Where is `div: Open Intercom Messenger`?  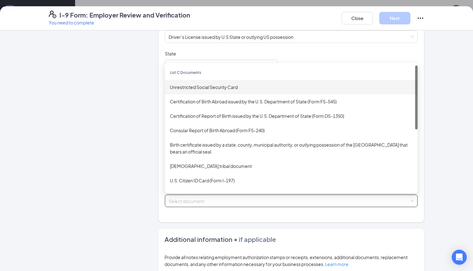
div: Open Intercom Messenger is located at coordinates (459, 257).